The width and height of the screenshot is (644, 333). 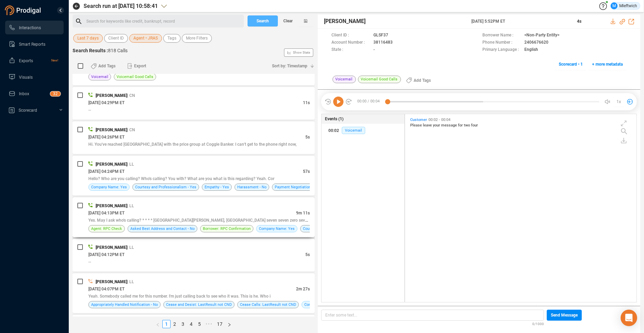 I want to click on div: 00:02, so click(x=334, y=130).